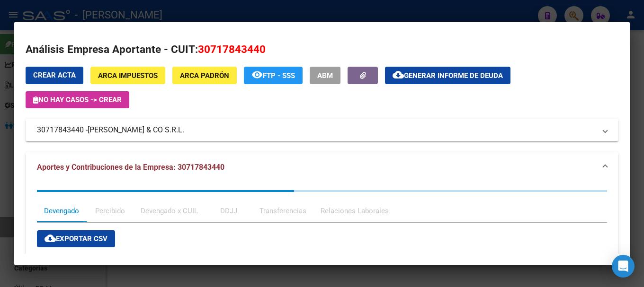 This screenshot has width=644, height=287. Describe the element at coordinates (325, 75) in the screenshot. I see `button: ABM` at that location.